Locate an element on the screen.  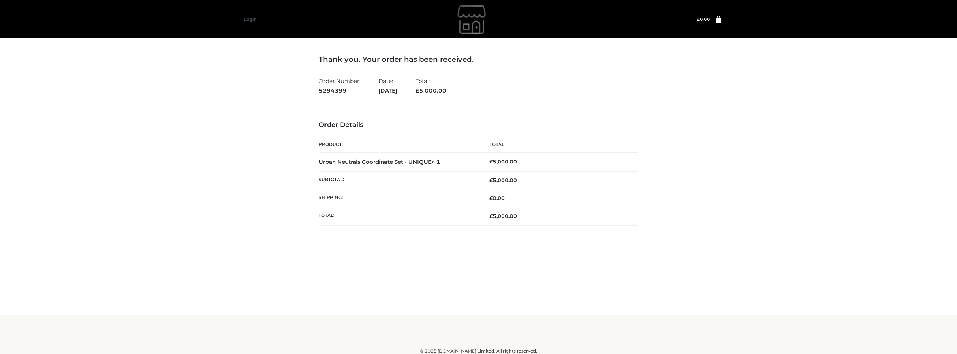
li: Order Number: is located at coordinates (340, 86).